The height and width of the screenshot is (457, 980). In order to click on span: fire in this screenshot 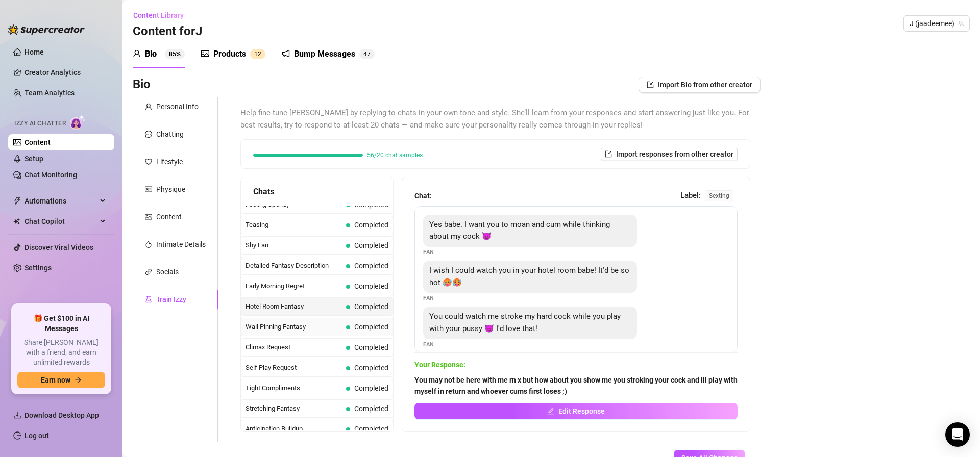, I will do `click(149, 244)`.